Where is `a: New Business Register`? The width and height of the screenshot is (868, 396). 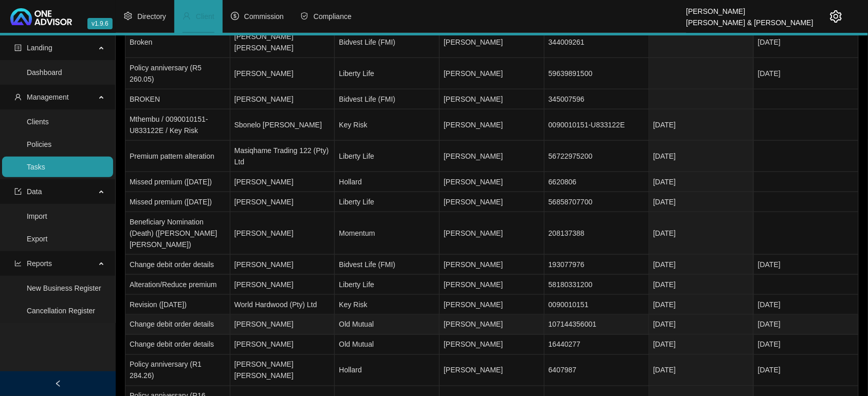
a: New Business Register is located at coordinates (63, 288).